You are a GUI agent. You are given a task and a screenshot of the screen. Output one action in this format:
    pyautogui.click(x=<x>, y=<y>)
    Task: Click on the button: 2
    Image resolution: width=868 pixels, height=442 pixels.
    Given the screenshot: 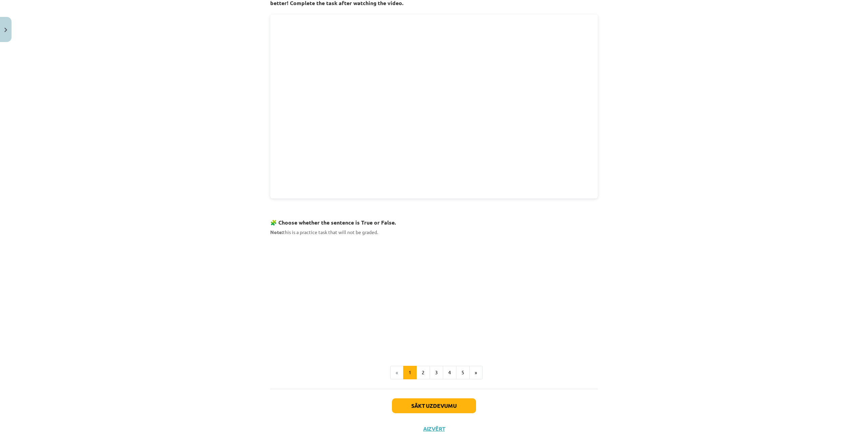 What is the action you would take?
    pyautogui.click(x=423, y=373)
    